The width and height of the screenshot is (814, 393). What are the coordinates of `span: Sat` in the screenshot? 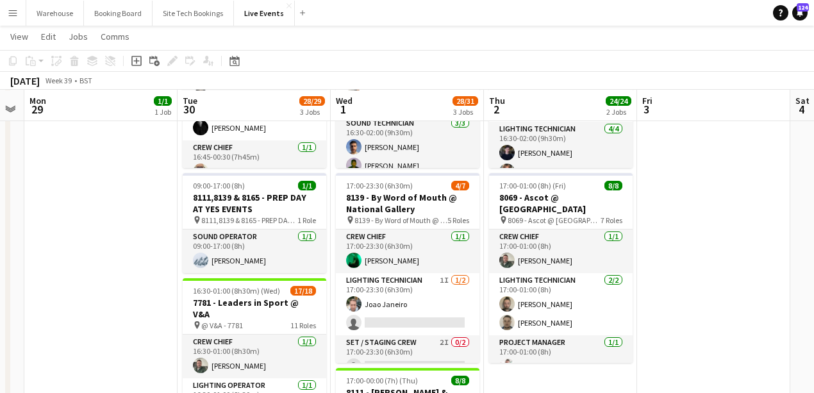 It's located at (803, 101).